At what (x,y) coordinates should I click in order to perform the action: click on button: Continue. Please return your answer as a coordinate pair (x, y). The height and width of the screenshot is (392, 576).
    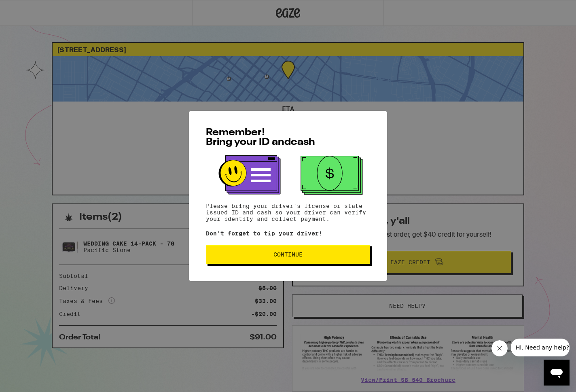
    Looking at the image, I should click on (288, 254).